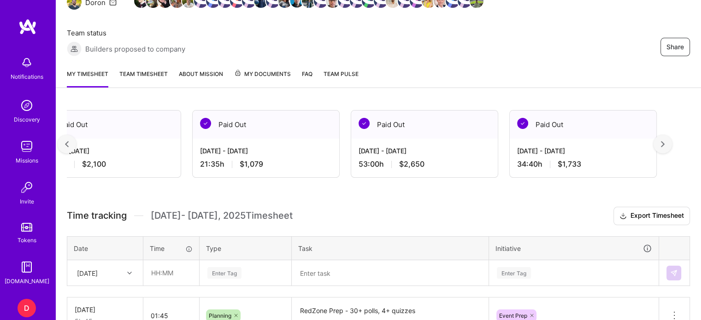 This screenshot has height=320, width=701. Describe the element at coordinates (27, 227) in the screenshot. I see `img: tokens` at that location.